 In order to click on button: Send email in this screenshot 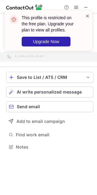, I will do `click(50, 107)`.